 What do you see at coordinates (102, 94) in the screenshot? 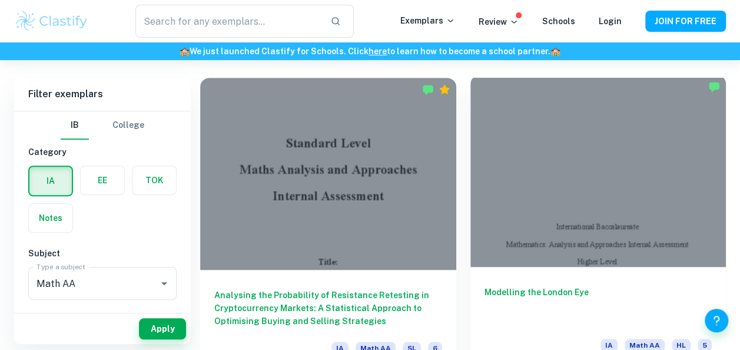
I see `h6: Filter exemplars` at bounding box center [102, 94].